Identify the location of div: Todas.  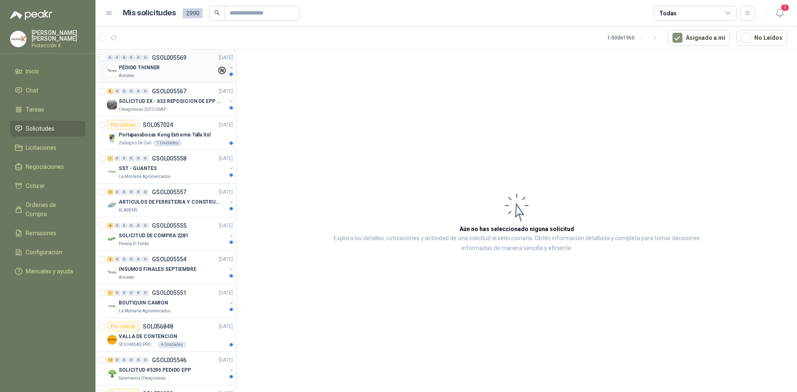
(668, 13).